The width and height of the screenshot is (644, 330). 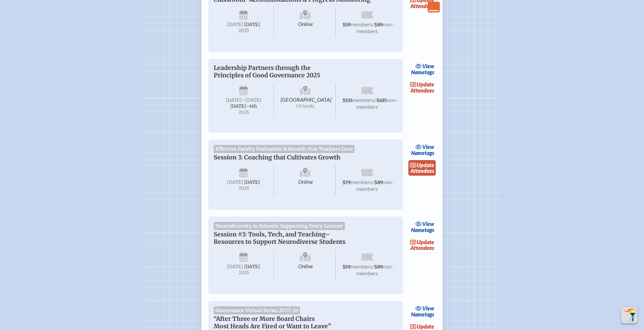 What do you see at coordinates (299, 323) in the screenshot?
I see `p: “After Three or More Board Chairs Most Heads Are Fired or Want to Leave”` at bounding box center [299, 323].